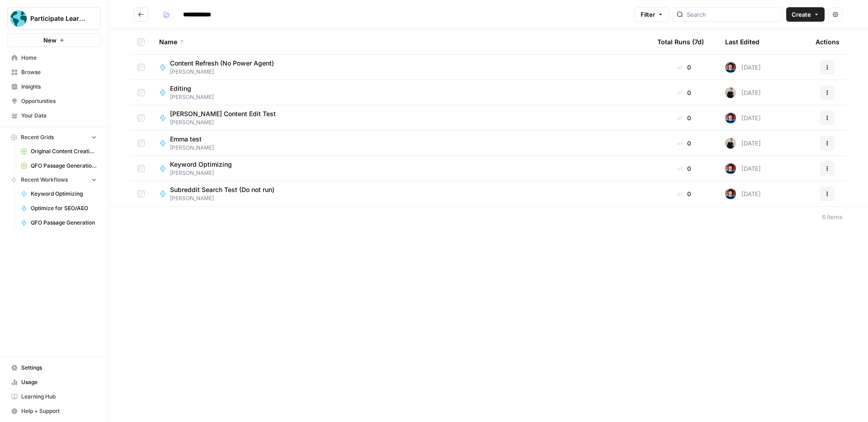 The height and width of the screenshot is (422, 868). Describe the element at coordinates (63, 151) in the screenshot. I see `span: Original Content Creation Grid` at that location.